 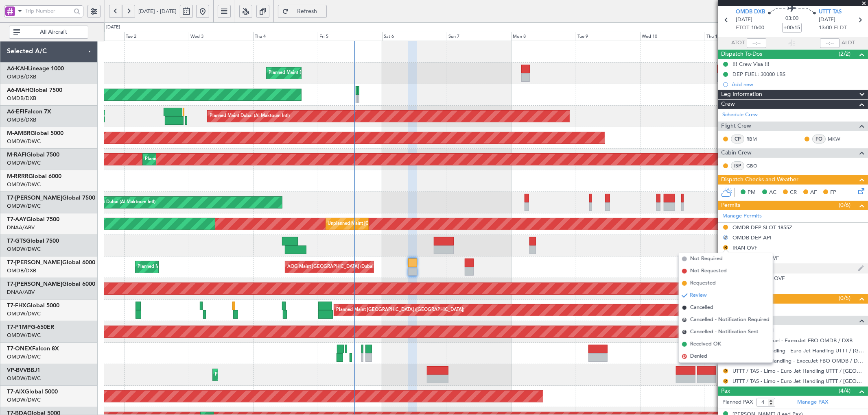 I want to click on div: OMDB DEP SLOT 1855Z, so click(x=762, y=227).